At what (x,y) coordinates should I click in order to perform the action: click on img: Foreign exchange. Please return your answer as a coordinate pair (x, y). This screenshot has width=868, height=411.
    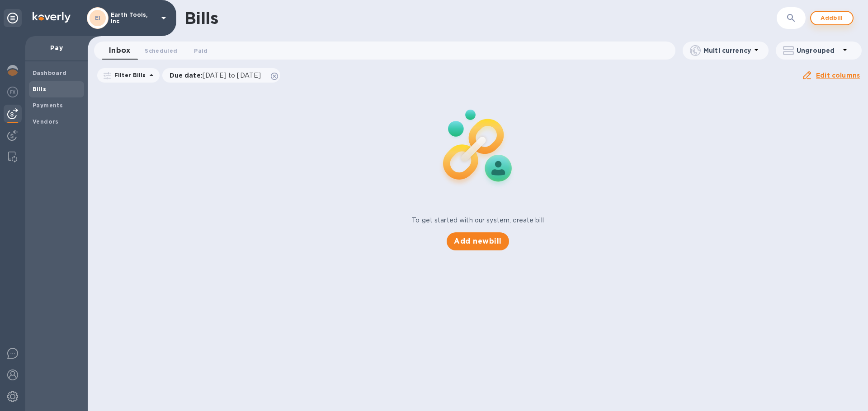
    Looking at the image, I should click on (13, 92).